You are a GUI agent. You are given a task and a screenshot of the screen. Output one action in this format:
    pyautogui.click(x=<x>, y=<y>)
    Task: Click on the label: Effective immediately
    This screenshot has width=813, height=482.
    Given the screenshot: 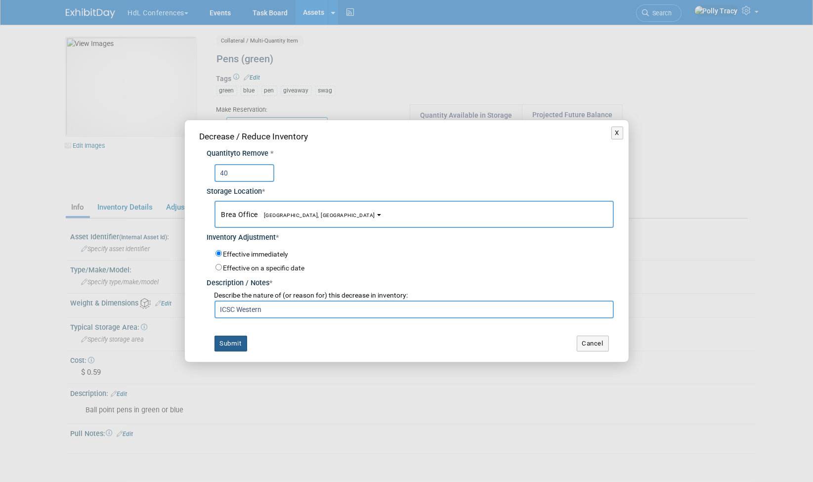 What is the action you would take?
    pyautogui.click(x=256, y=255)
    